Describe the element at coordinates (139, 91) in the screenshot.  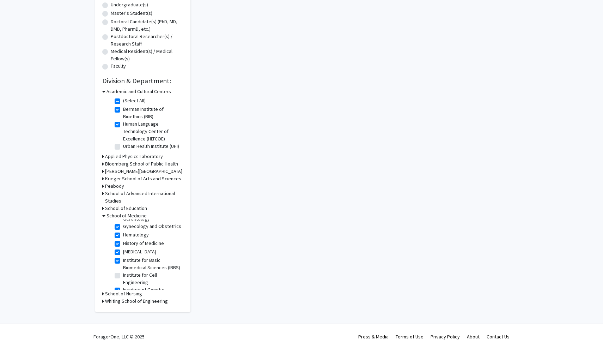
I see `h3: Academic and Cultural Centers` at that location.